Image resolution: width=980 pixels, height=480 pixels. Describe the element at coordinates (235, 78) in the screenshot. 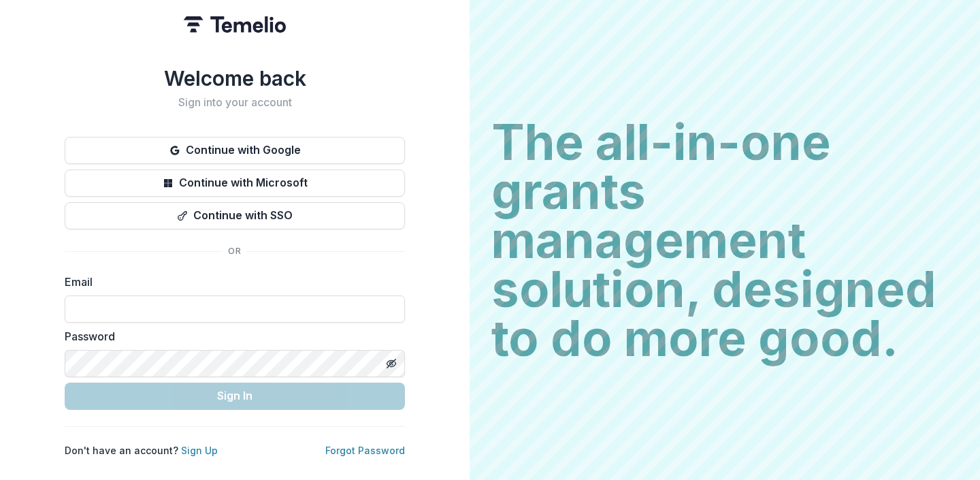

I see `h1: Welcome back` at that location.